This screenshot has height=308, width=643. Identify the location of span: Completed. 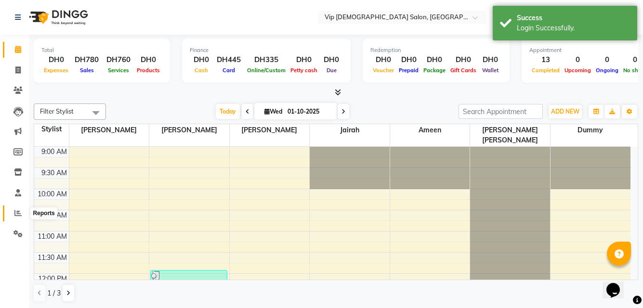
(545, 70).